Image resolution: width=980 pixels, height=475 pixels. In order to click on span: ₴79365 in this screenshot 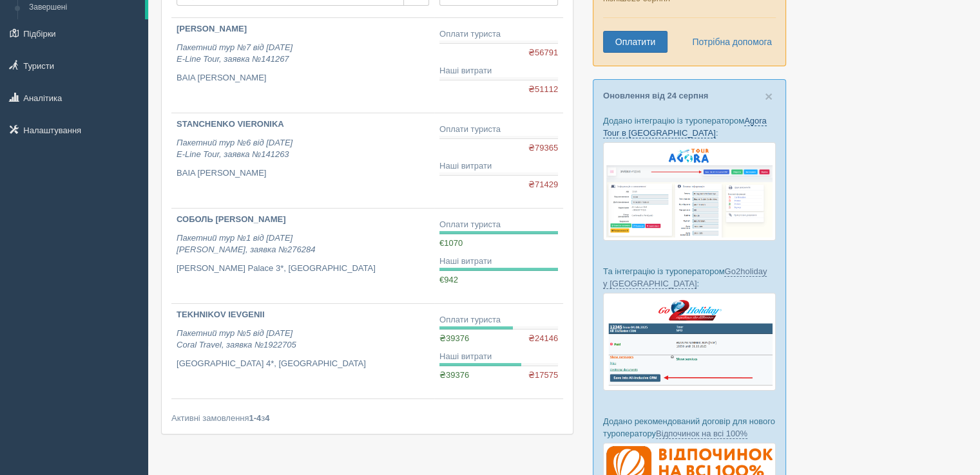, I will do `click(543, 149)`.